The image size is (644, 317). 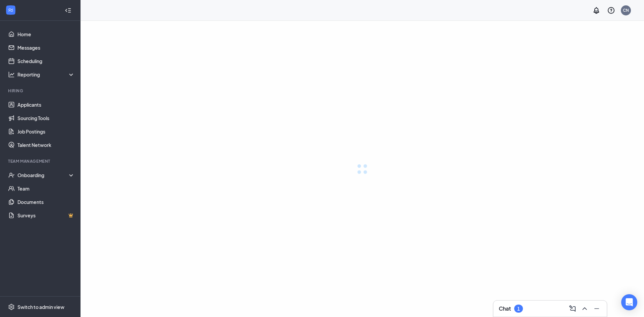 What do you see at coordinates (626, 10) in the screenshot?
I see `div: CN` at bounding box center [626, 10].